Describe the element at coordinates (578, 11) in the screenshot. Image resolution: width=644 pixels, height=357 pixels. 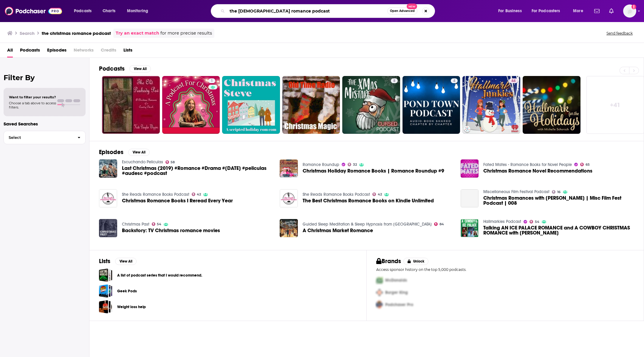
I see `span: More` at that location.